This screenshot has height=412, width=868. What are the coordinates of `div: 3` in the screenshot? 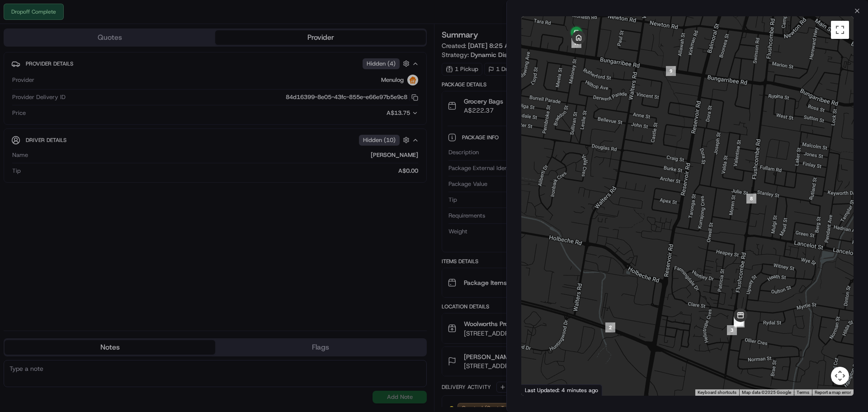 It's located at (732, 330).